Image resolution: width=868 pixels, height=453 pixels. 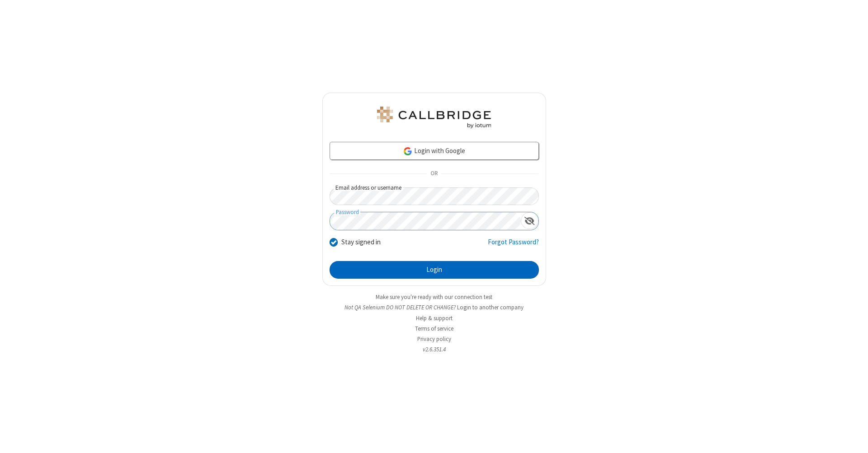 I want to click on span: OR, so click(x=434, y=174).